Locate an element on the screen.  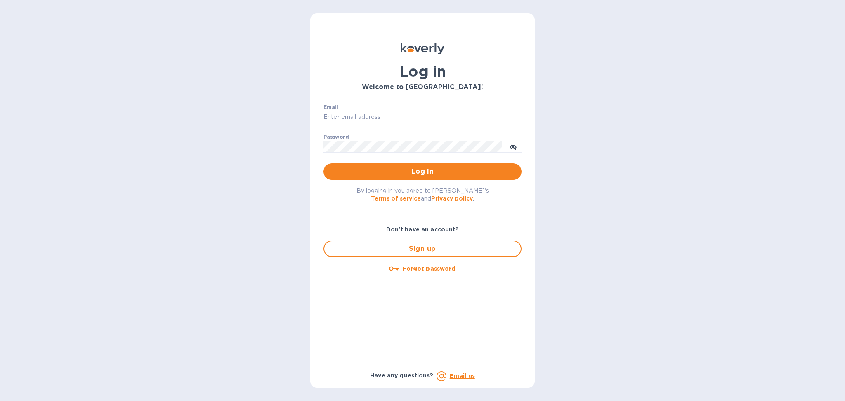
b: Don't have an account? is located at coordinates (422, 229).